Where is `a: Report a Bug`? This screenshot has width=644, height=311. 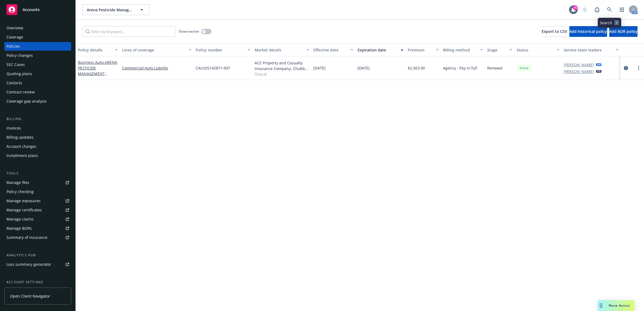 a: Report a Bug is located at coordinates (597, 10).